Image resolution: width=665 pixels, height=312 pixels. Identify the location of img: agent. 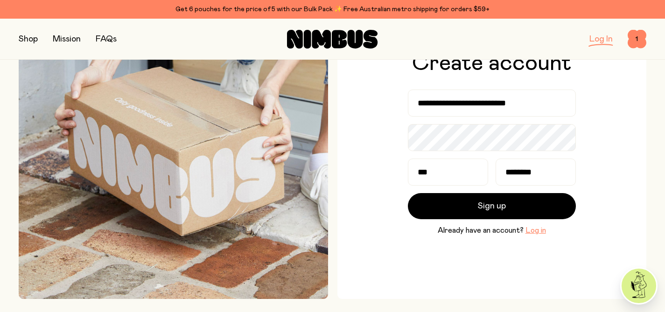
(639, 286).